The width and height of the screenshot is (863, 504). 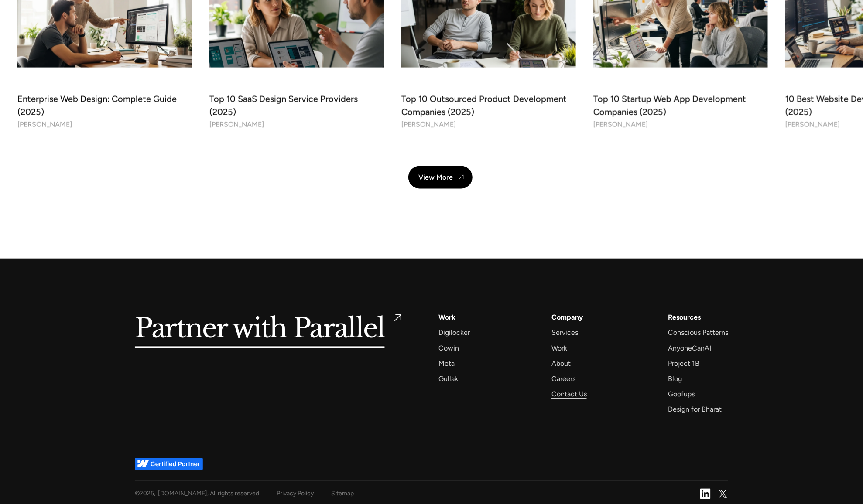 I want to click on a: Digilocker, so click(x=455, y=333).